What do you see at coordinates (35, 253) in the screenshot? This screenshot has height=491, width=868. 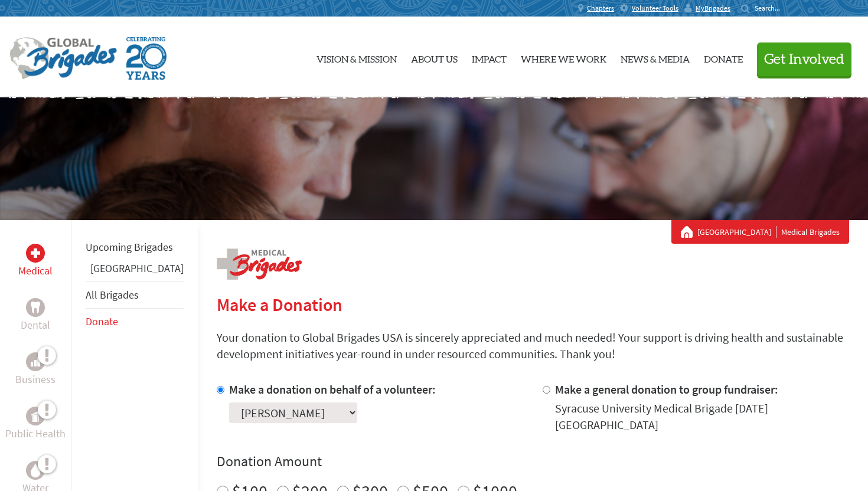 I see `div: Medical` at bounding box center [35, 253].